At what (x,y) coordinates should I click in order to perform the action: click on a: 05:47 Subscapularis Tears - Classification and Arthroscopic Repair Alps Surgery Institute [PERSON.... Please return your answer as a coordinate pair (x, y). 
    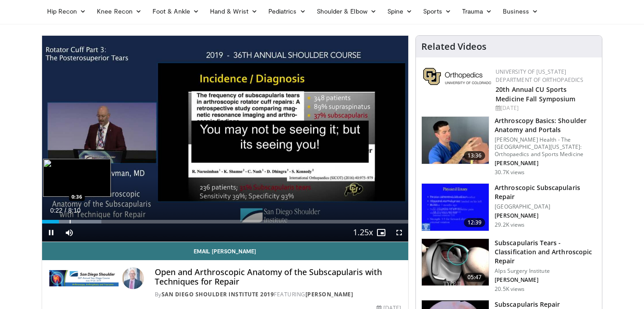
    Looking at the image, I should click on (508, 265).